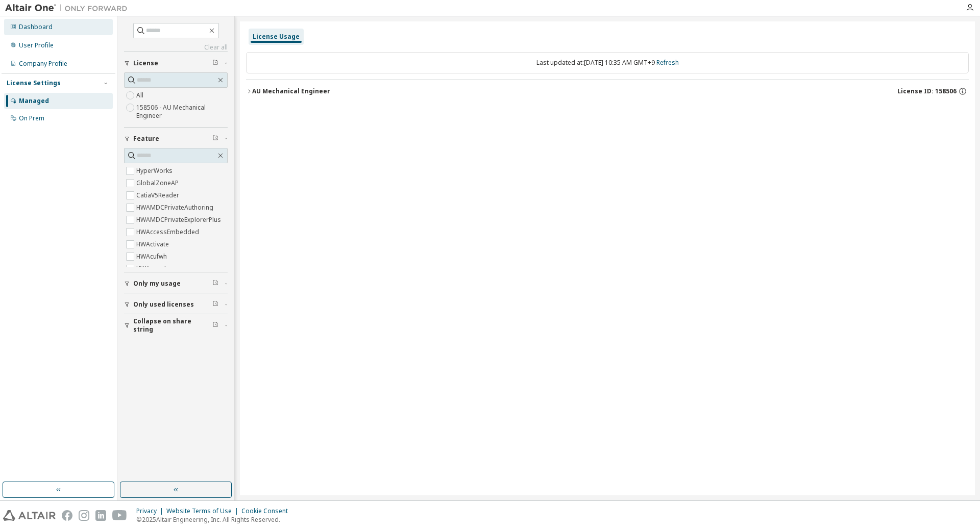  I want to click on label: GlobalZoneAP, so click(158, 183).